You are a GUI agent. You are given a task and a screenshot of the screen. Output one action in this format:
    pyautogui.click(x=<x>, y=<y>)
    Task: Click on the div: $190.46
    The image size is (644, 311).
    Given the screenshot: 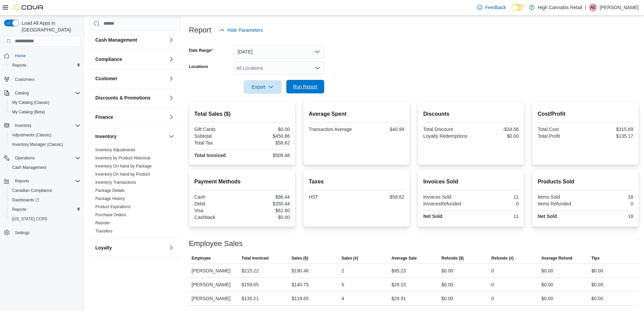 What is the action you would take?
    pyautogui.click(x=300, y=271)
    